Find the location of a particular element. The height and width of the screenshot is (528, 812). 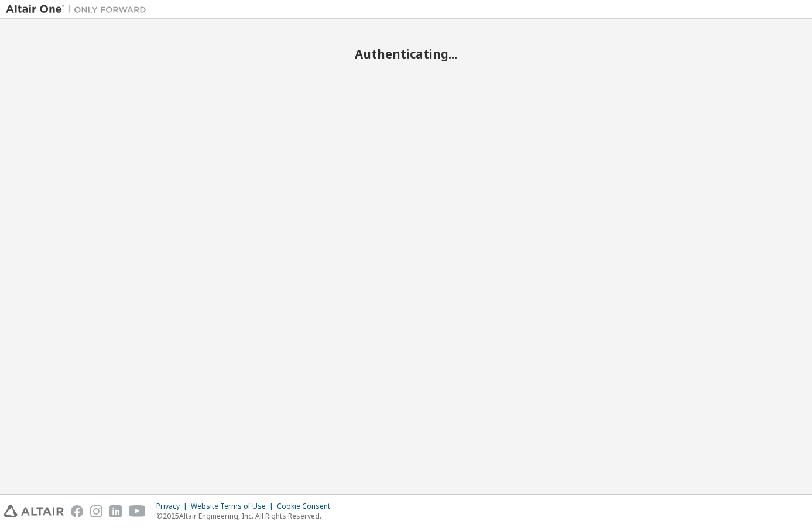

img: Altair One is located at coordinates (79, 9).